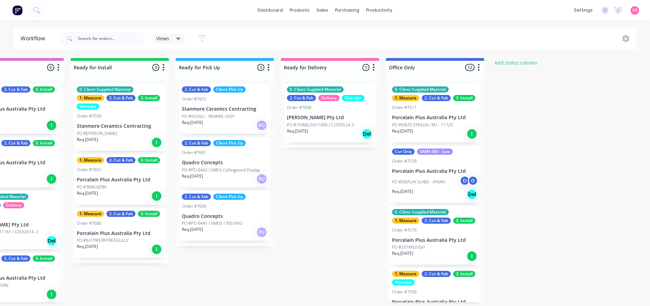  I want to click on div: Cut OnlyGMM 480 - SawOrder #7530Porcelain Plus Australia Pty LtdPO #DISPLAY SLABS - AYVANDGReq.[D..., so click(435, 174).